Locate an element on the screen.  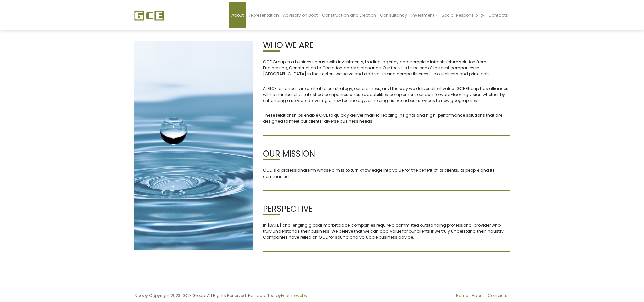
a: Advisory on Boot is located at coordinates (300, 15).